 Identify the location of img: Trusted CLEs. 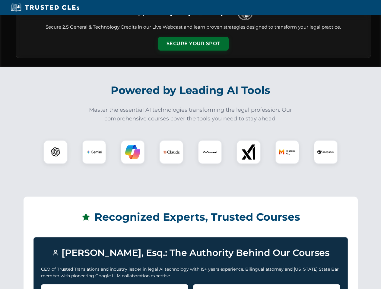
(45, 8).